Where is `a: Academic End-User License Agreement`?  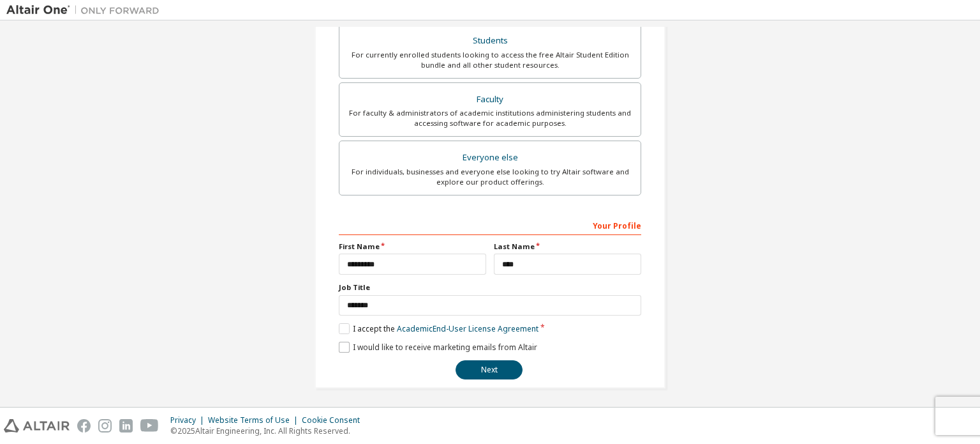 a: Academic End-User License Agreement is located at coordinates (467, 328).